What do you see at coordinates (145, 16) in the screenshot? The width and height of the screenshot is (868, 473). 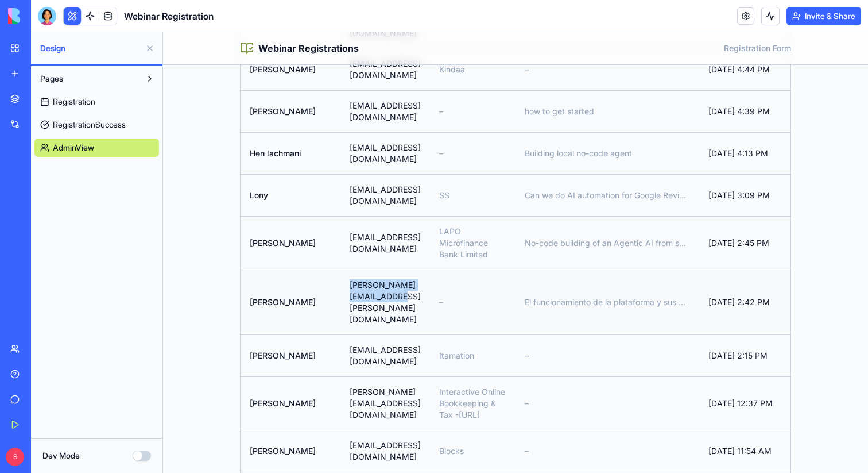 I see `span: Webinar Registrations` at bounding box center [145, 16].